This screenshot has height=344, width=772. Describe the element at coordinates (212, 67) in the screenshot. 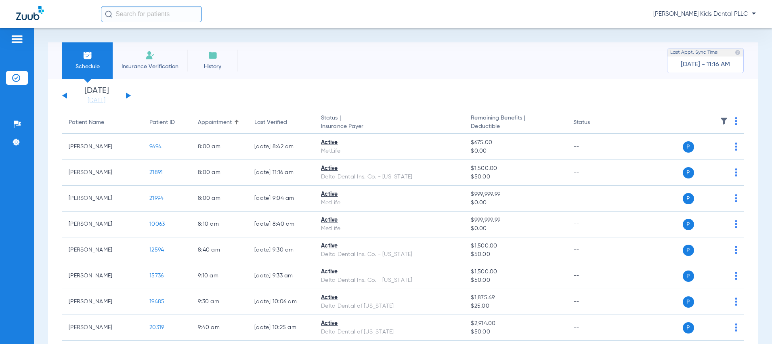

I see `span: History` at that location.